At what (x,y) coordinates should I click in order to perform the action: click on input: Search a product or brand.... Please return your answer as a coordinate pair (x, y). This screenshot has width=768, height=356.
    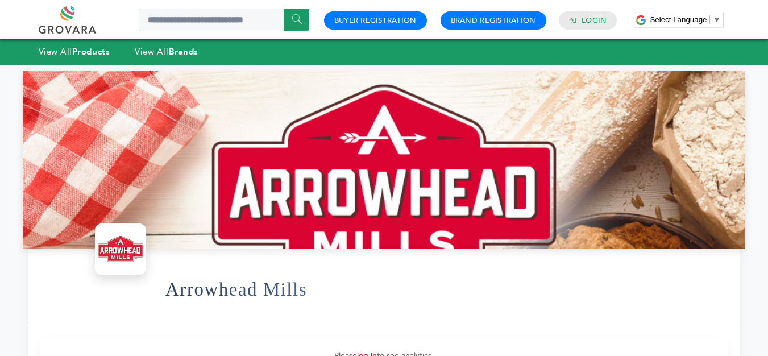
    Looking at the image, I should click on (224, 20).